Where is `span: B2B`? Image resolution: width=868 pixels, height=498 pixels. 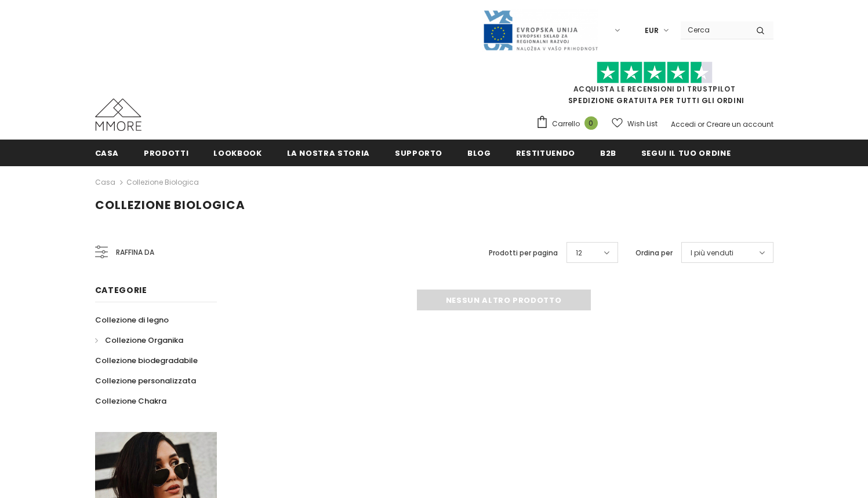
span: B2B is located at coordinates (609, 153).